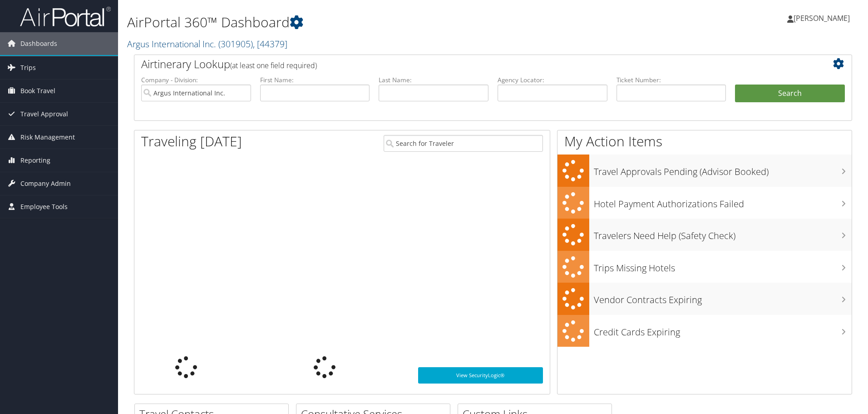 Image resolution: width=868 pixels, height=414 pixels. Describe the element at coordinates (790, 94) in the screenshot. I see `button: Search` at that location.